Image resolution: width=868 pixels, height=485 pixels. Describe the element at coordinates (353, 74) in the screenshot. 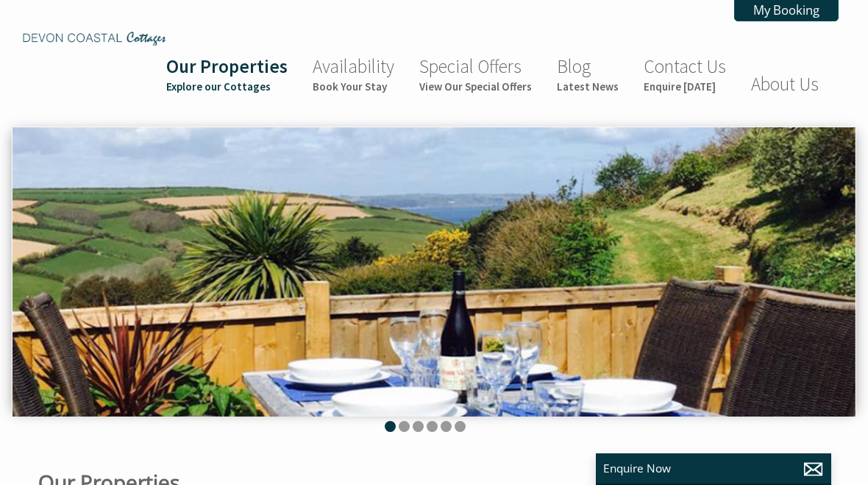

I see `a: AvailabilityBook Your Stay` at that location.